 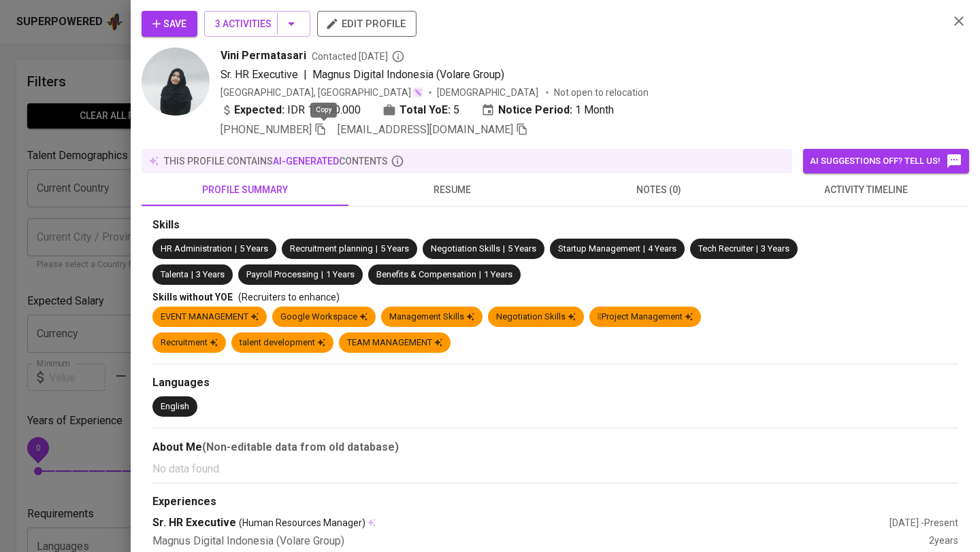 What do you see at coordinates (541, 542) in the screenshot?
I see `div: Magnus Digital Indonesia (Volare Group)` at bounding box center [541, 542].